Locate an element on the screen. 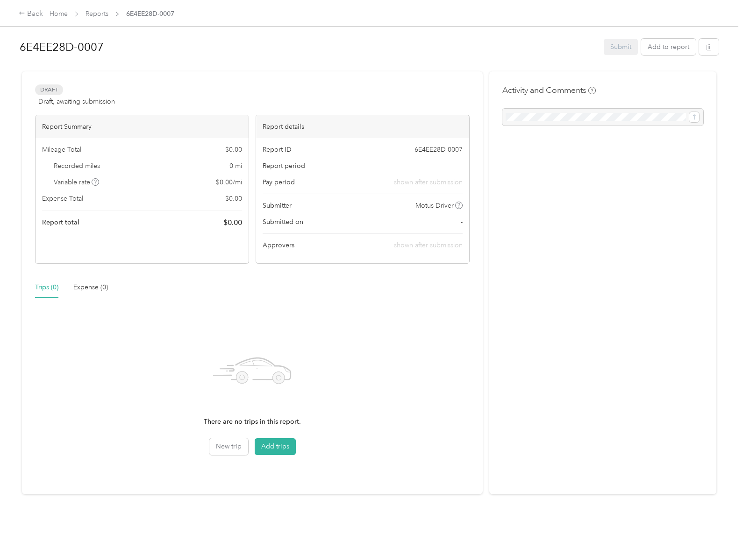 The width and height of the screenshot is (743, 560). div: Expense (0) is located at coordinates (91, 288).